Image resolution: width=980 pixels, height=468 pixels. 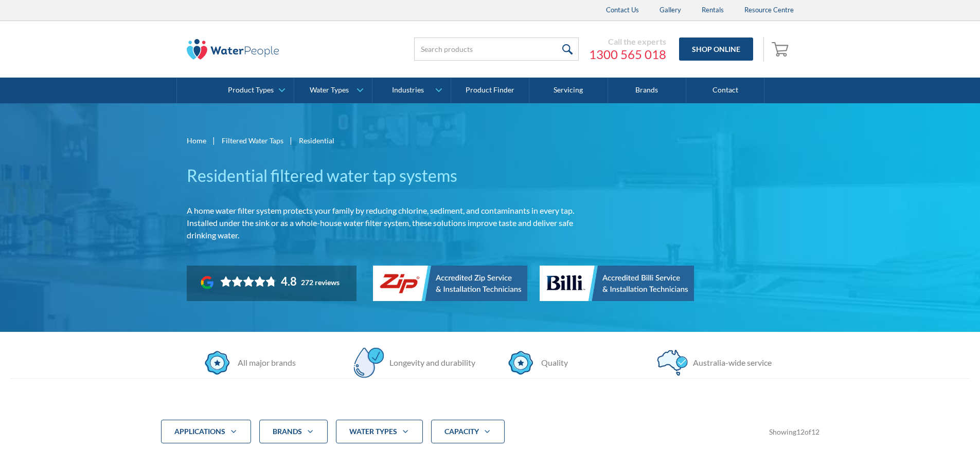 What do you see at coordinates (316, 140) in the screenshot?
I see `div: Residential` at bounding box center [316, 140].